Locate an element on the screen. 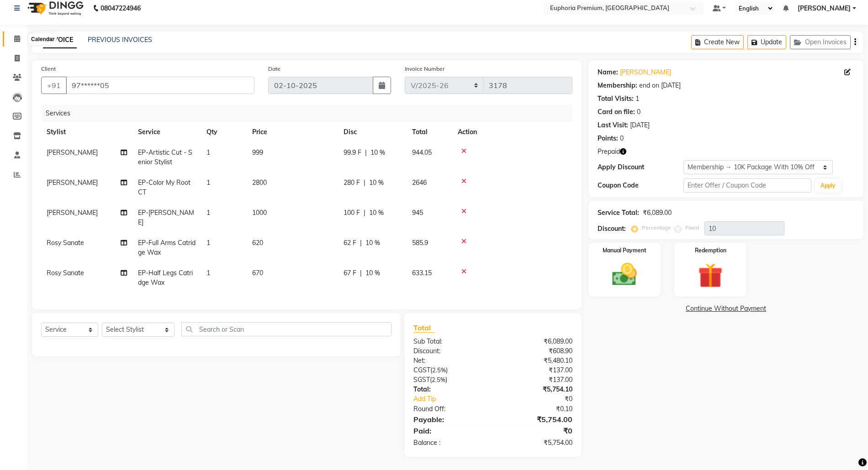  div: Payable: is located at coordinates (449, 420).